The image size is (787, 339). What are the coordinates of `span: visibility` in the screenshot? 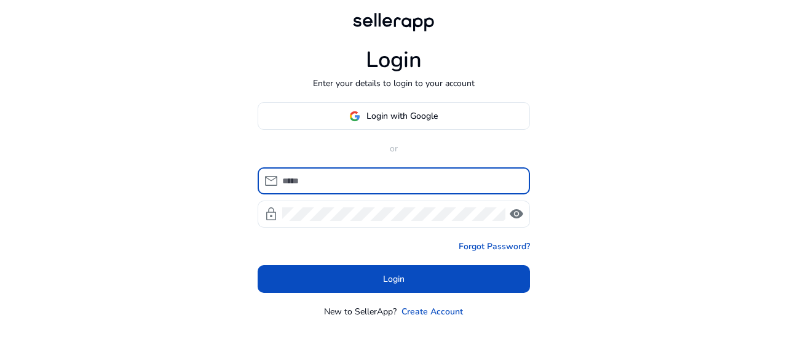 It's located at (516, 214).